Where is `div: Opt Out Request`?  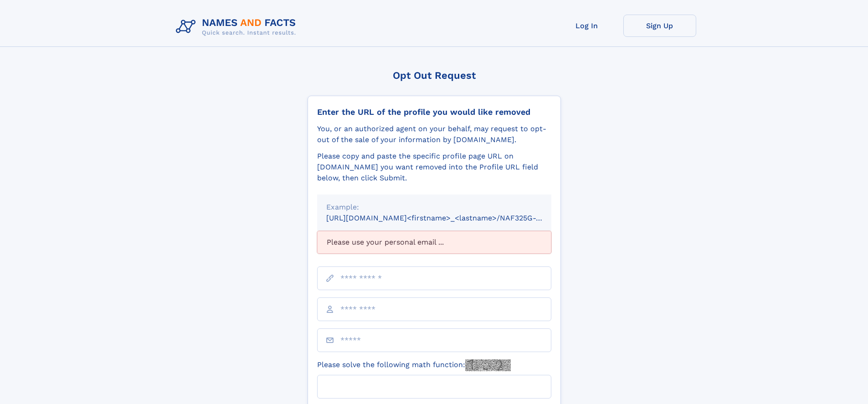 div: Opt Out Request is located at coordinates (434, 75).